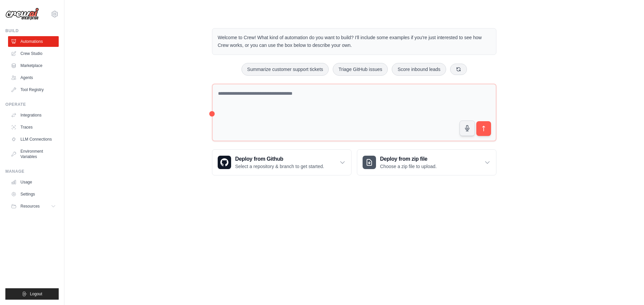 This screenshot has height=305, width=644. Describe the element at coordinates (36, 294) in the screenshot. I see `span: Logout` at that location.